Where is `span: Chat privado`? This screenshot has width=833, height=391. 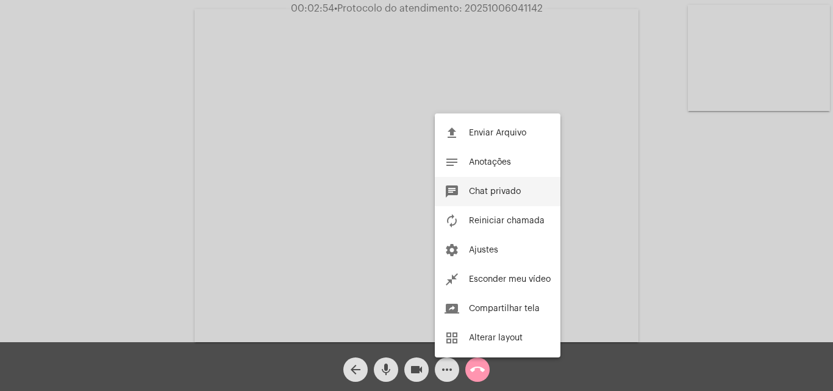 span: Chat privado is located at coordinates (495, 192).